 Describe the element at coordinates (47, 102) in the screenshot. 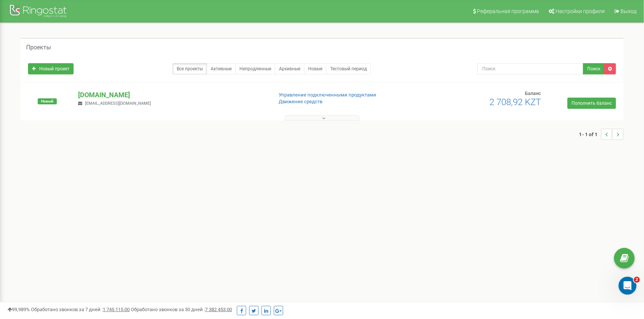

I see `span: Новый` at that location.